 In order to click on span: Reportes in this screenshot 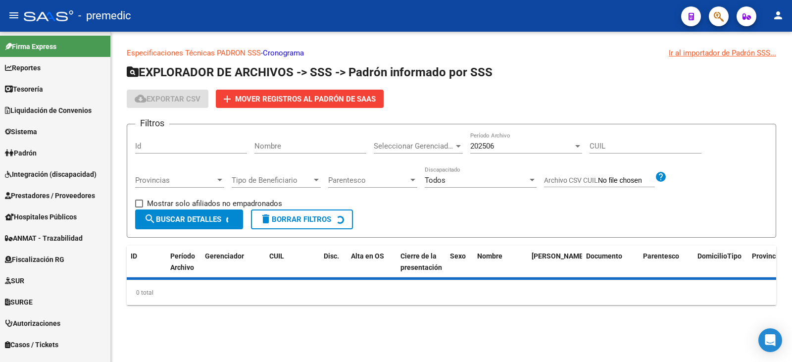, I will do `click(23, 68)`.